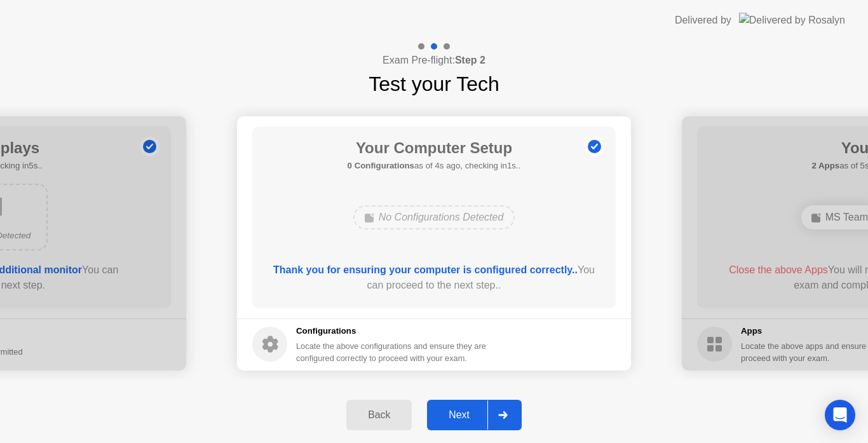 The height and width of the screenshot is (443, 868). I want to click on div: You can proceed to the next step.., so click(434, 278).